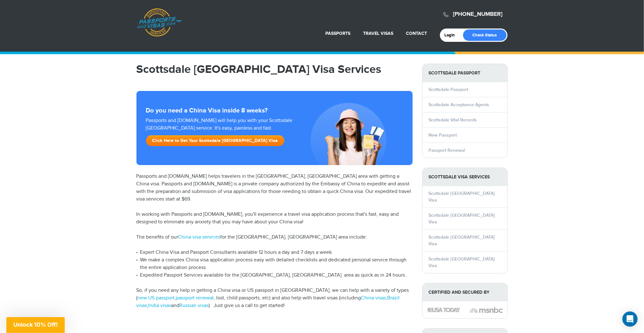  I want to click on span: Unlock 10% Off!, so click(36, 325).